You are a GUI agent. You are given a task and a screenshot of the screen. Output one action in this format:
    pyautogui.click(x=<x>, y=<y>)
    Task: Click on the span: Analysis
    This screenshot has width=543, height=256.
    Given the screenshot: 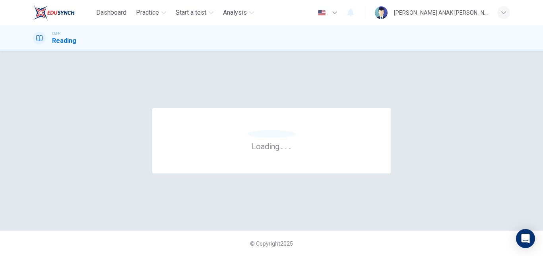 What is the action you would take?
    pyautogui.click(x=235, y=13)
    